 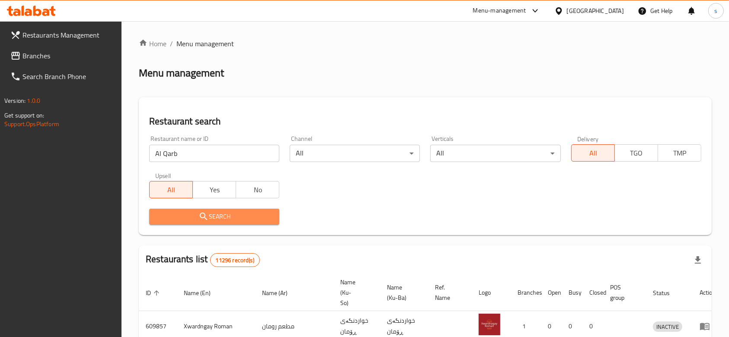 I want to click on a: Support.OpsPlatform, so click(x=32, y=124).